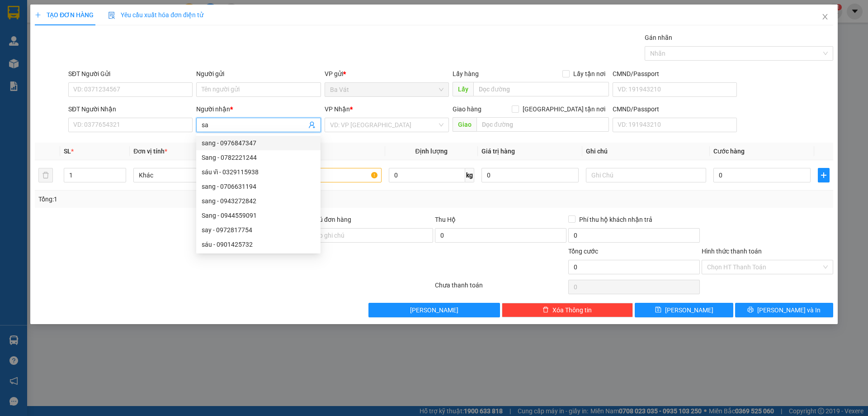  I want to click on div: SĐT Người Nhận, so click(130, 109).